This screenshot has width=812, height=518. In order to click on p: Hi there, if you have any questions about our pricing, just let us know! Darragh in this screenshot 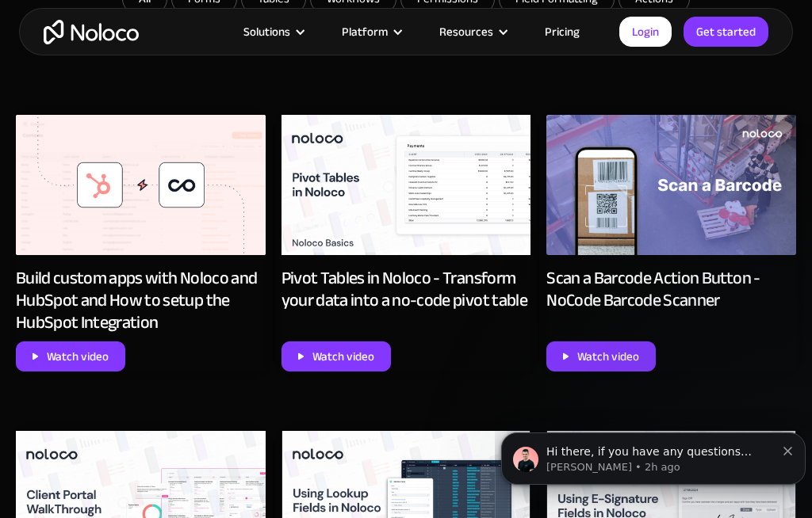, I will do `click(165, 53)`.